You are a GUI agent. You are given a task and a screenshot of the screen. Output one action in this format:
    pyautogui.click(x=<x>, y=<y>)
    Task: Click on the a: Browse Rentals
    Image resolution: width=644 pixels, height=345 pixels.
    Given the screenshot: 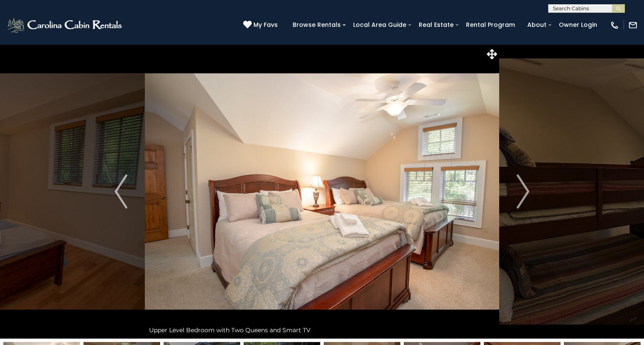 What is the action you would take?
    pyautogui.click(x=317, y=25)
    